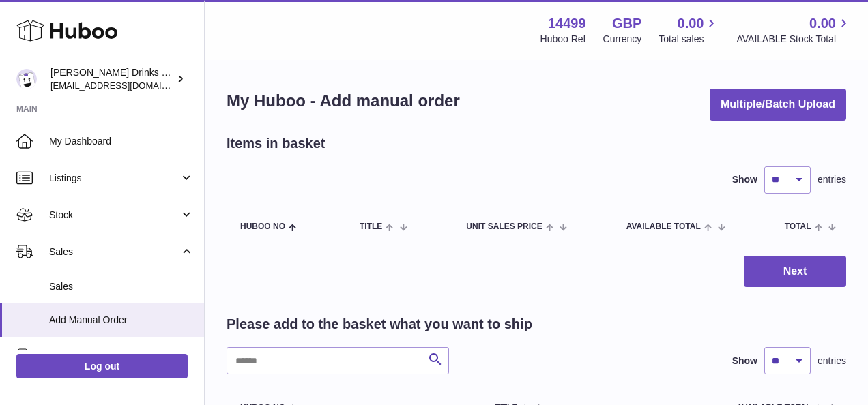  I want to click on strong: GBP, so click(626, 23).